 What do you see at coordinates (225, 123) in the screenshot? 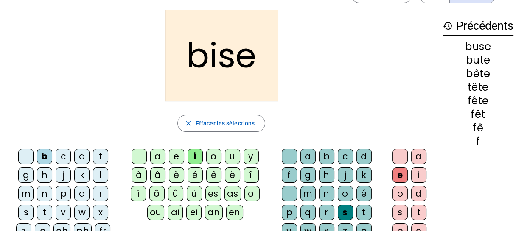
I see `span: Effacer les sélections` at bounding box center [225, 123].